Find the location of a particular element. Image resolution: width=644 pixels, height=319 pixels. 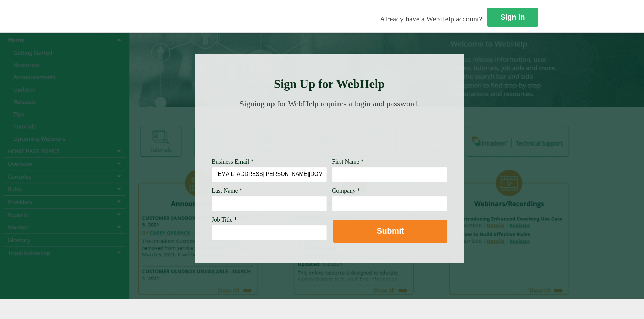

span: Business Email * is located at coordinates (232, 162).